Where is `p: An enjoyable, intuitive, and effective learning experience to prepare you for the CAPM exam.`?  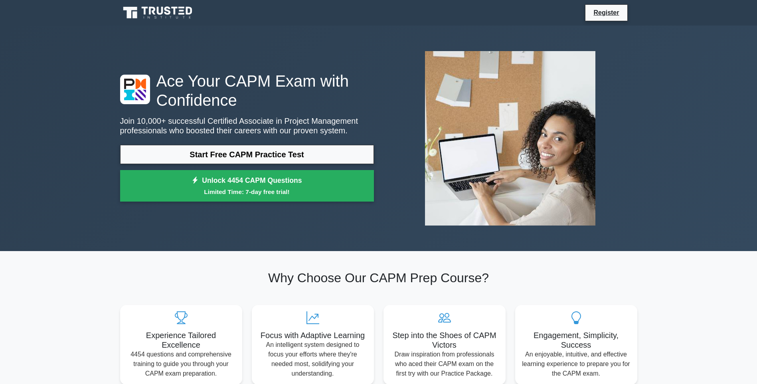 p: An enjoyable, intuitive, and effective learning experience to prepare you for the CAPM exam. is located at coordinates (576, 364).